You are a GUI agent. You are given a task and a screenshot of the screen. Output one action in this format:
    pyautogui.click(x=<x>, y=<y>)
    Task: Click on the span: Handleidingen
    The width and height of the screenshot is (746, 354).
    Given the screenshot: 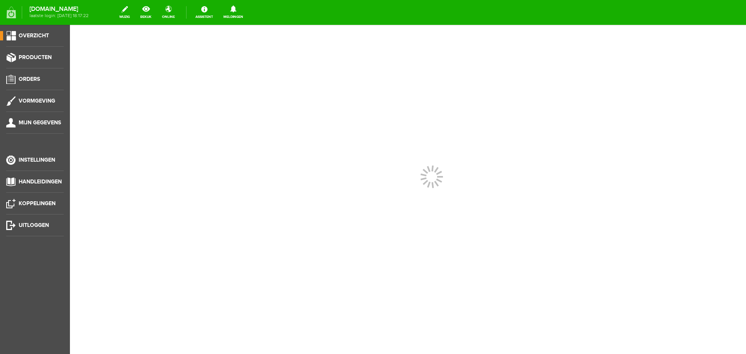 What is the action you would take?
    pyautogui.click(x=40, y=181)
    